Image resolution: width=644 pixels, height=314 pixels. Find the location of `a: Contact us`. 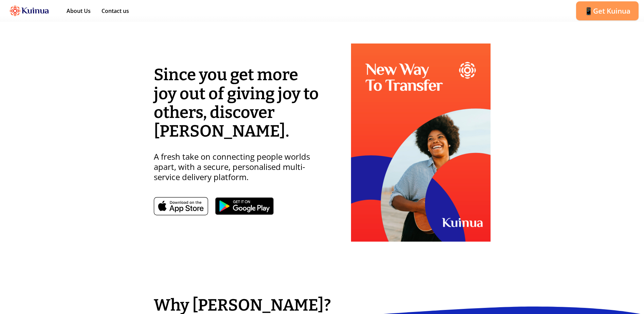

a: Contact us is located at coordinates (115, 12).